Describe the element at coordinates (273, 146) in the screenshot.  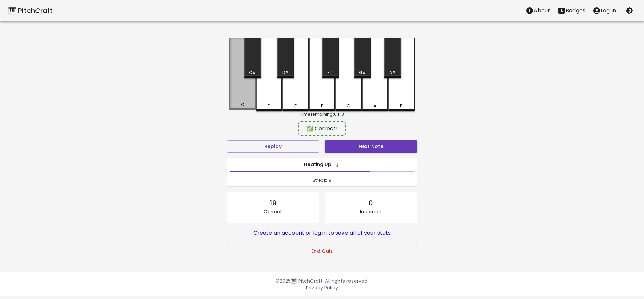
I see `button: Replay` at that location.